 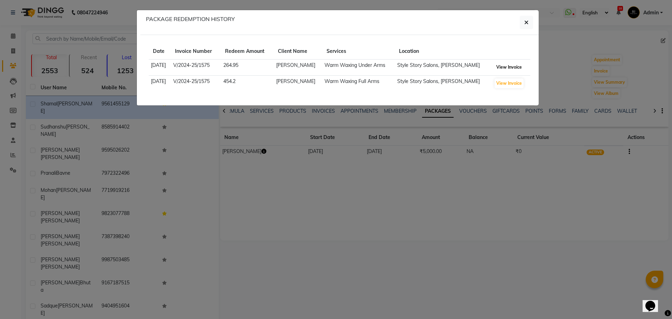 I want to click on th: Redeem Amount, so click(x=247, y=51).